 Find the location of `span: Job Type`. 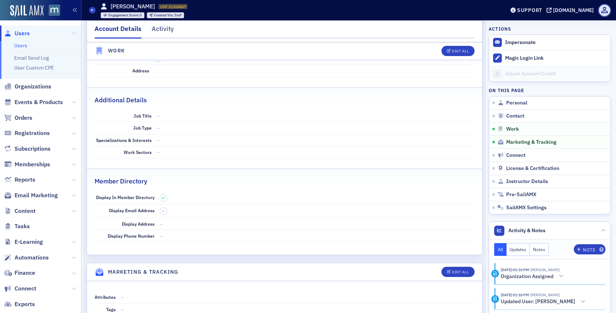

span: Job Type is located at coordinates (142, 128).